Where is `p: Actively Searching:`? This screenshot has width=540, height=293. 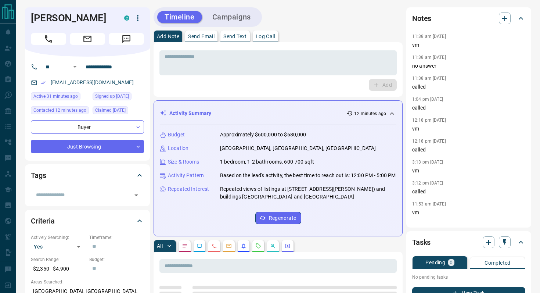
p: Actively Searching: is located at coordinates (58, 237).